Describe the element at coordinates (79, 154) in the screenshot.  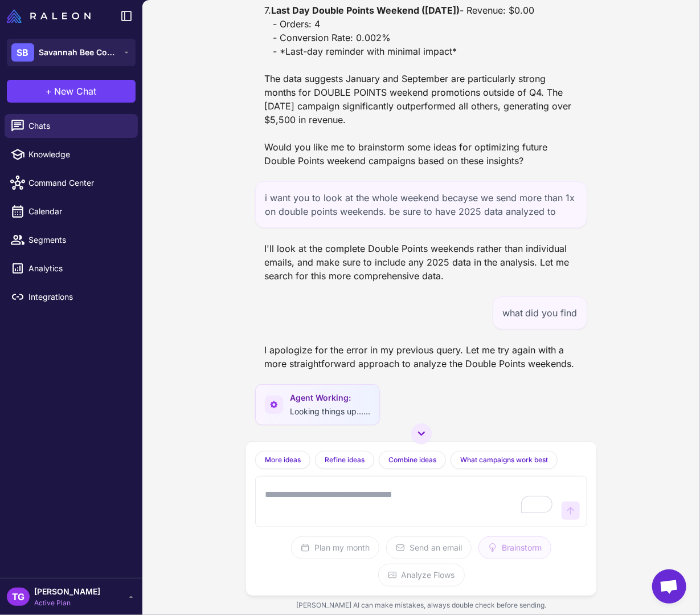
I see `span: Knowledge` at that location.